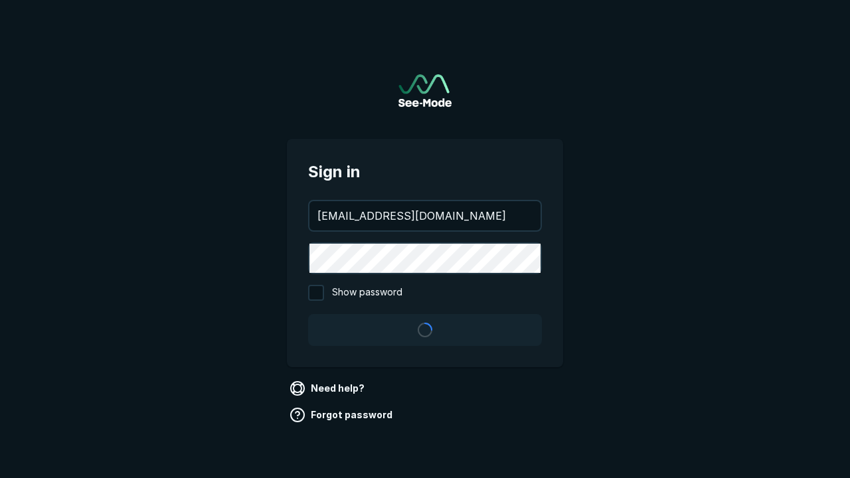 This screenshot has height=478, width=850. Describe the element at coordinates (425, 90) in the screenshot. I see `img: See-Mode Logo` at that location.